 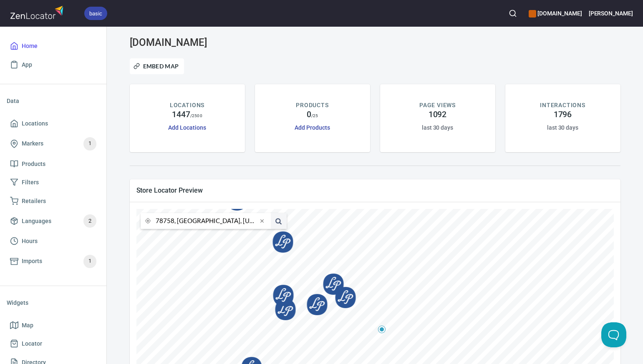 What do you see at coordinates (53, 65) in the screenshot?
I see `a: App` at bounding box center [53, 65].